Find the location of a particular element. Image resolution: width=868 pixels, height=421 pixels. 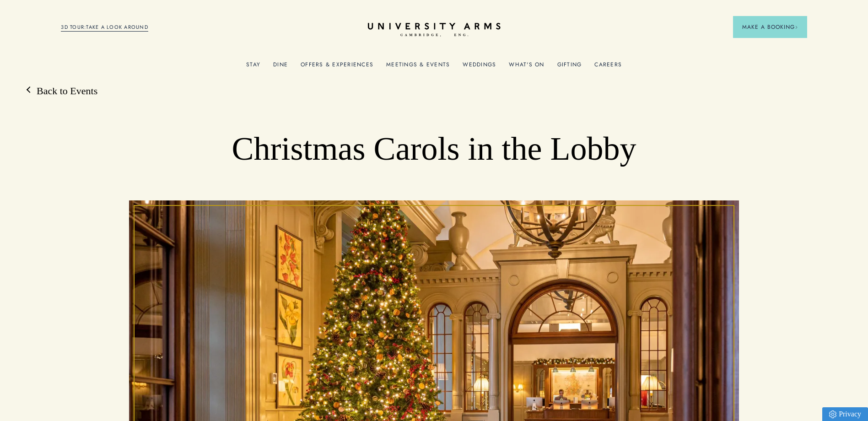

span: Make a Booking is located at coordinates (770, 27).